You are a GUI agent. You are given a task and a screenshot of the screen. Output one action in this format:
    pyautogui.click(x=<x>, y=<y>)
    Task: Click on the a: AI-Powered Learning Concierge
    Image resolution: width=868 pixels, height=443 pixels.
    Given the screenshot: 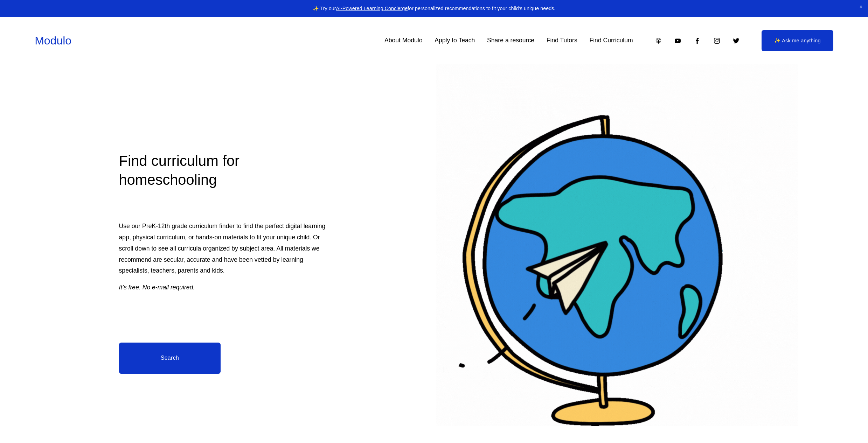 What is the action you would take?
    pyautogui.click(x=372, y=8)
    